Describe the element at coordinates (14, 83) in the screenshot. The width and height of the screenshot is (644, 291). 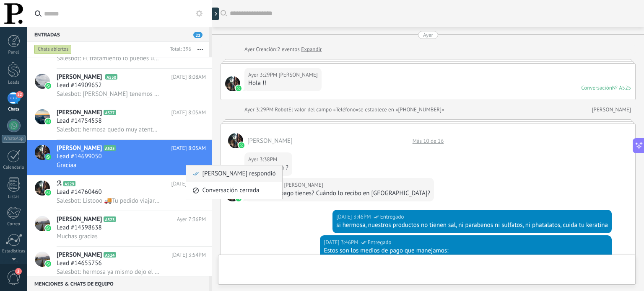
I see `div: Leads` at that location.